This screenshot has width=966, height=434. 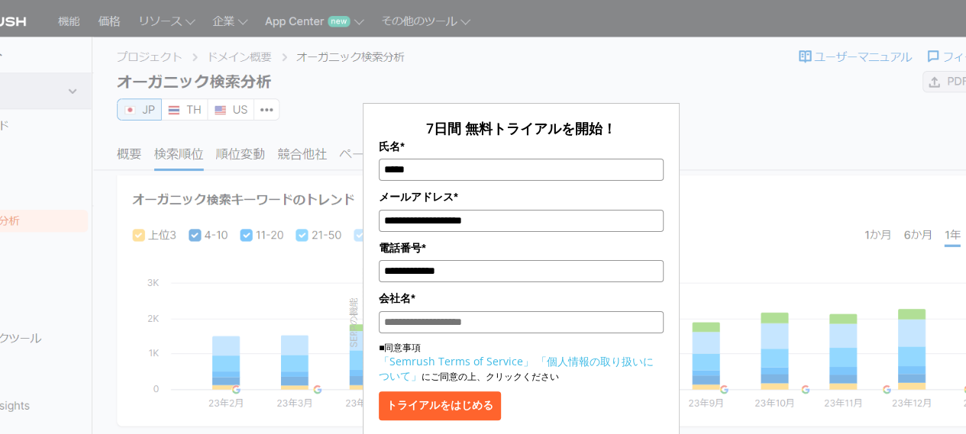 I want to click on span: 7日間 無料トライアルを開始！, so click(x=521, y=128).